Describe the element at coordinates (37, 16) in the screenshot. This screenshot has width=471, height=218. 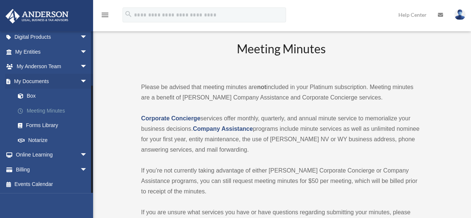
I see `img: Anderson Advisors Platinum Portal` at that location.